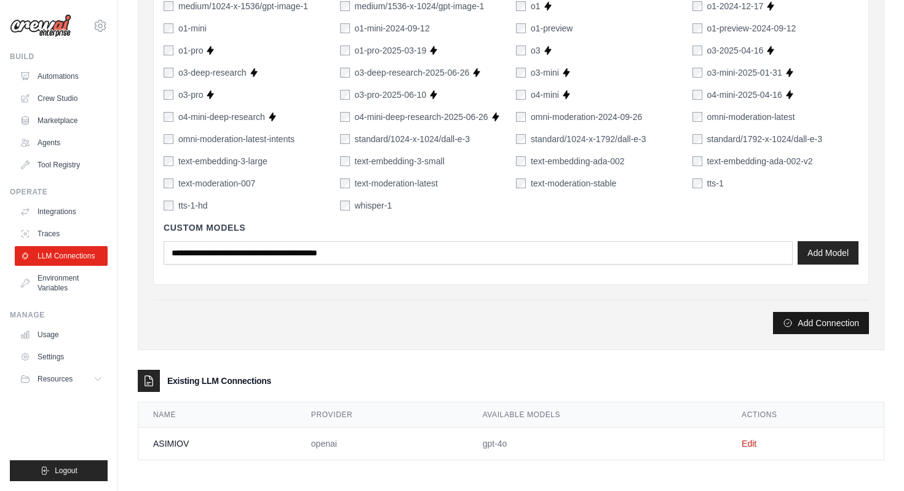 The height and width of the screenshot is (491, 904). Describe the element at coordinates (61, 234) in the screenshot. I see `a: Traces` at that location.